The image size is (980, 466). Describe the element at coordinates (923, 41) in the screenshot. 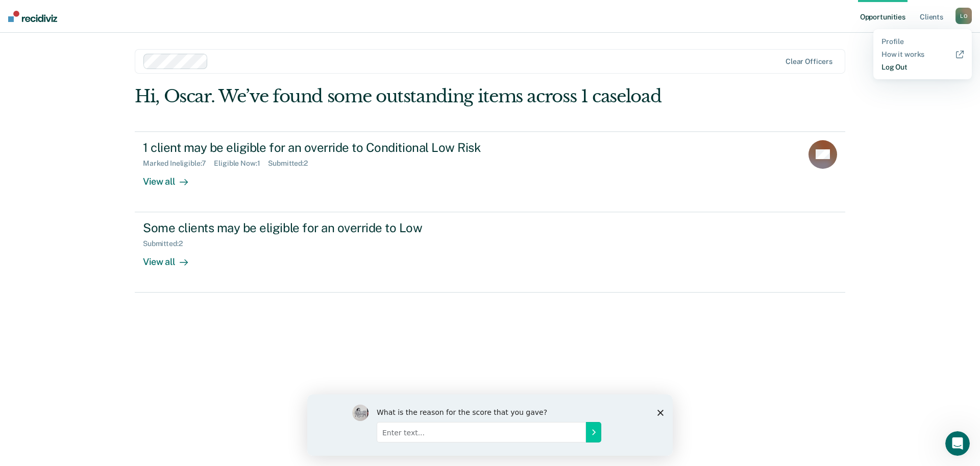

I see `a: Profile` at that location.